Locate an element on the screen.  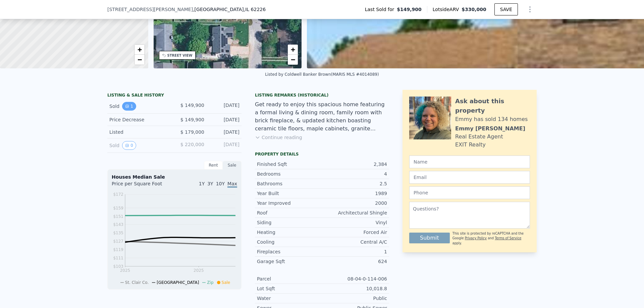
div: Sale is located at coordinates (232, 165).